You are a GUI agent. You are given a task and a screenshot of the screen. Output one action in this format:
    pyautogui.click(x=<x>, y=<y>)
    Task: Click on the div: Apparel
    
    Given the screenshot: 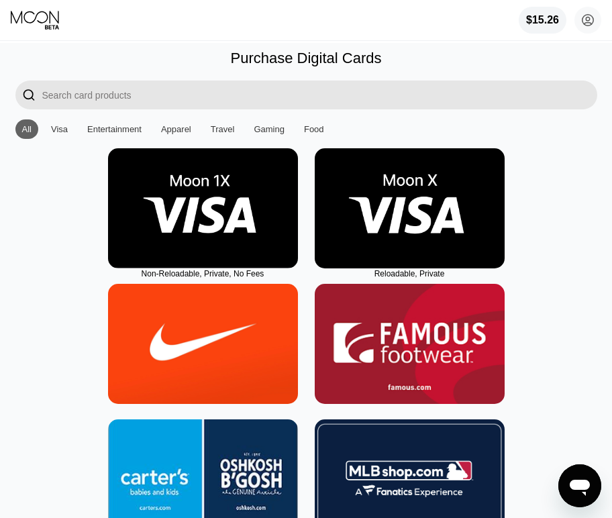 What is the action you would take?
    pyautogui.click(x=176, y=129)
    